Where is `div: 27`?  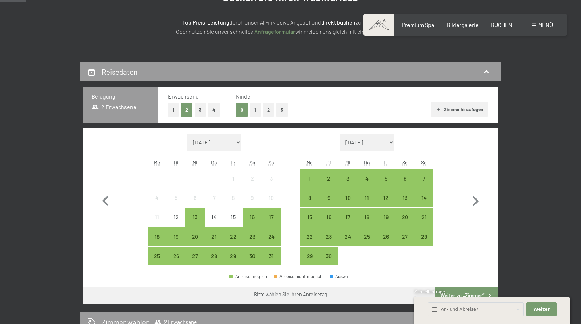
div: 27 is located at coordinates (195, 262).